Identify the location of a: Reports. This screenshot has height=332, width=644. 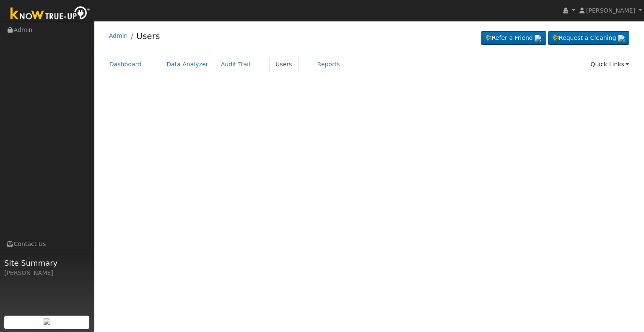
(329, 64).